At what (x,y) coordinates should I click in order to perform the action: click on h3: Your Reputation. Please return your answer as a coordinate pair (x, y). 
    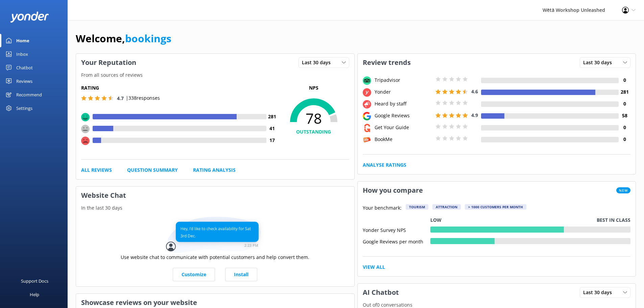
    Looking at the image, I should click on (108, 62).